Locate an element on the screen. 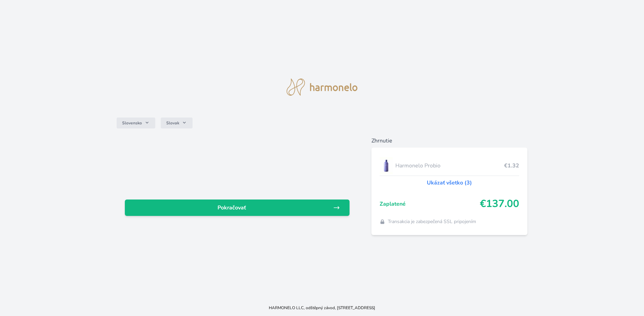 This screenshot has height=316, width=644. span: Zaplatené is located at coordinates (430, 204).